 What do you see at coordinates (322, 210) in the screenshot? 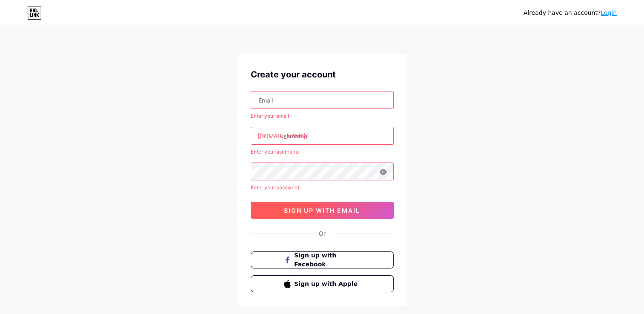
I see `button: sign up with email` at bounding box center [322, 210].